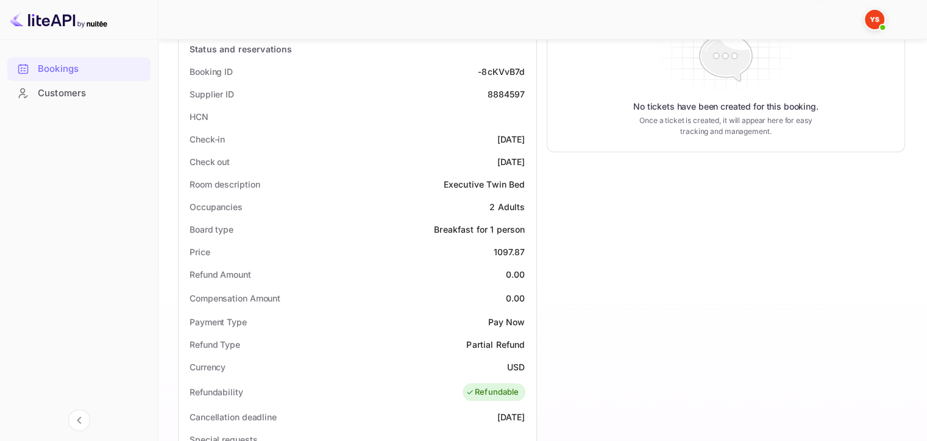 This screenshot has width=927, height=441. I want to click on div: 2 Adults, so click(507, 207).